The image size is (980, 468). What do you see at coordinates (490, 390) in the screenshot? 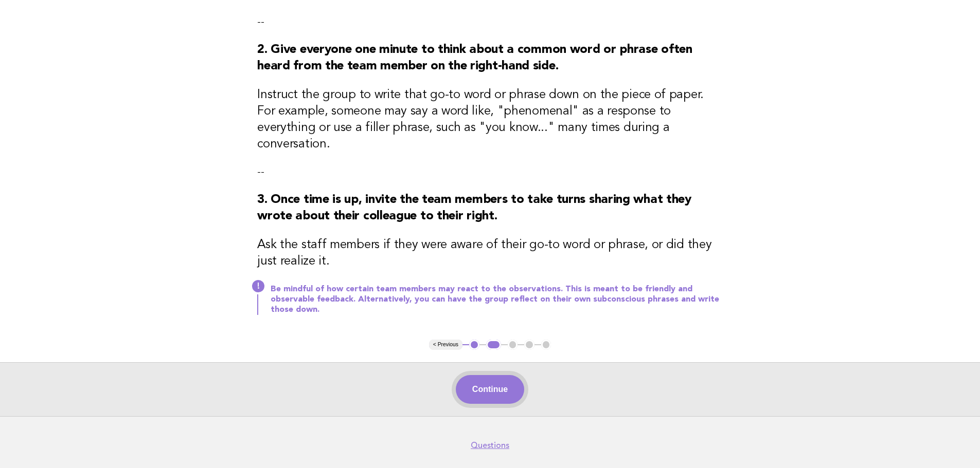
I see `button: Continue` at bounding box center [490, 390].